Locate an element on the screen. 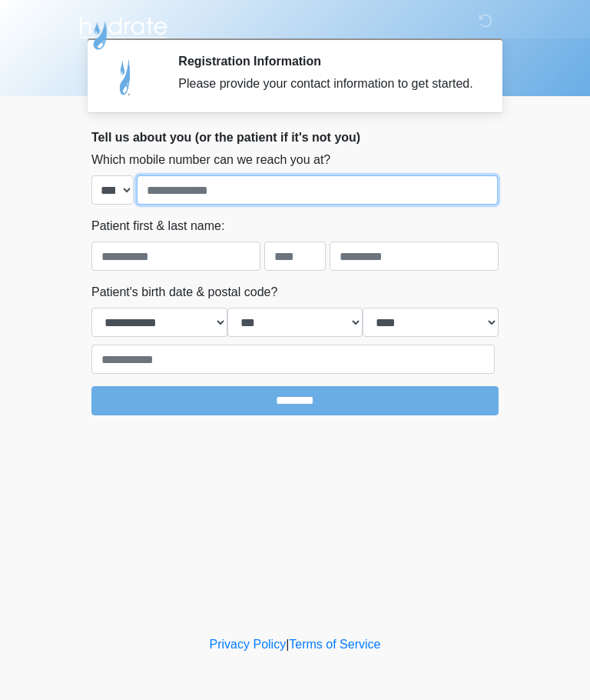  a: Privacy Policy is located at coordinates (248, 644).